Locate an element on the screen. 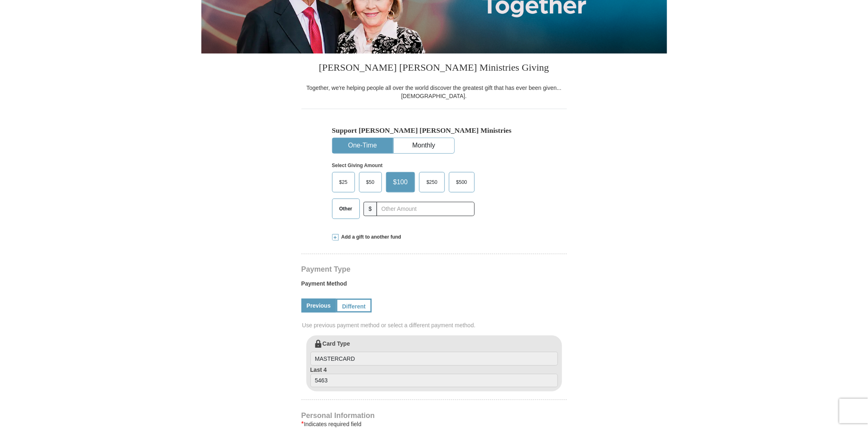 This screenshot has height=429, width=868. input: Other Amount is located at coordinates (425, 209).